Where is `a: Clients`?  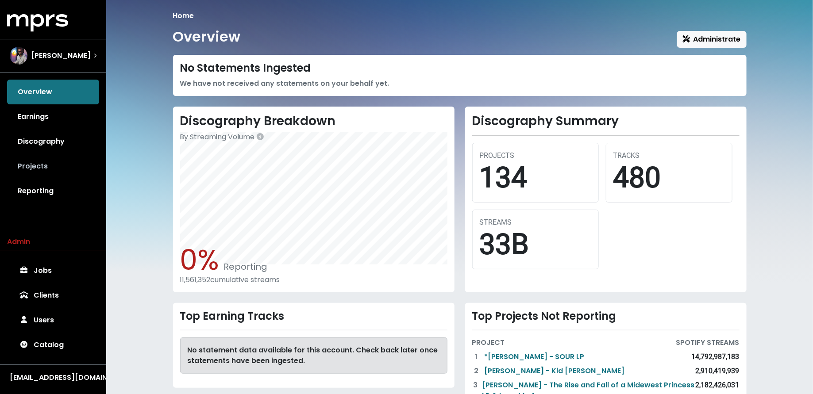 a: Clients is located at coordinates (53, 296).